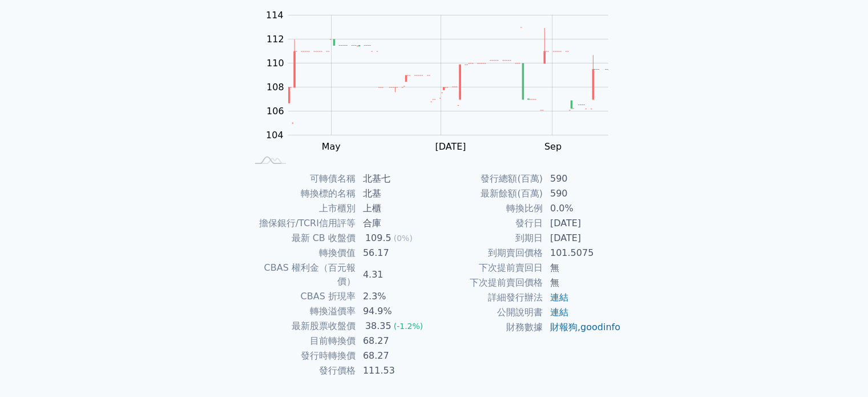  I want to click on tspan: May, so click(331, 146).